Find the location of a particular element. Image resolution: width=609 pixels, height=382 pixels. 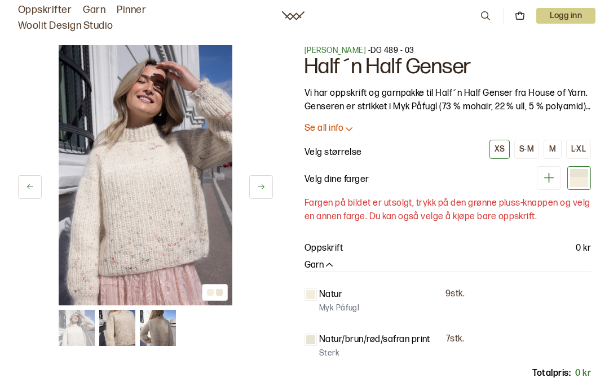

a: Woolit is located at coordinates (293, 16).